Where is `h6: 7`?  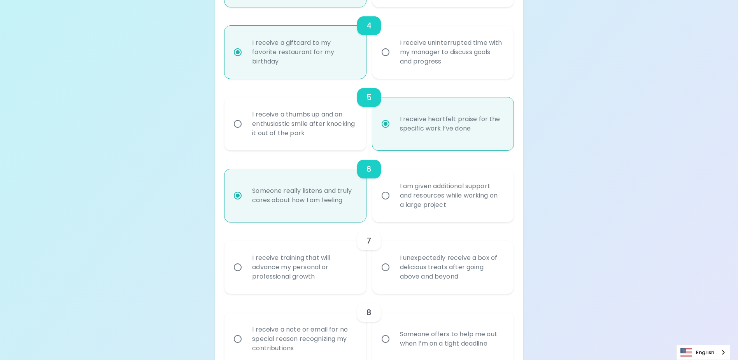 h6: 7 is located at coordinates (369, 241).